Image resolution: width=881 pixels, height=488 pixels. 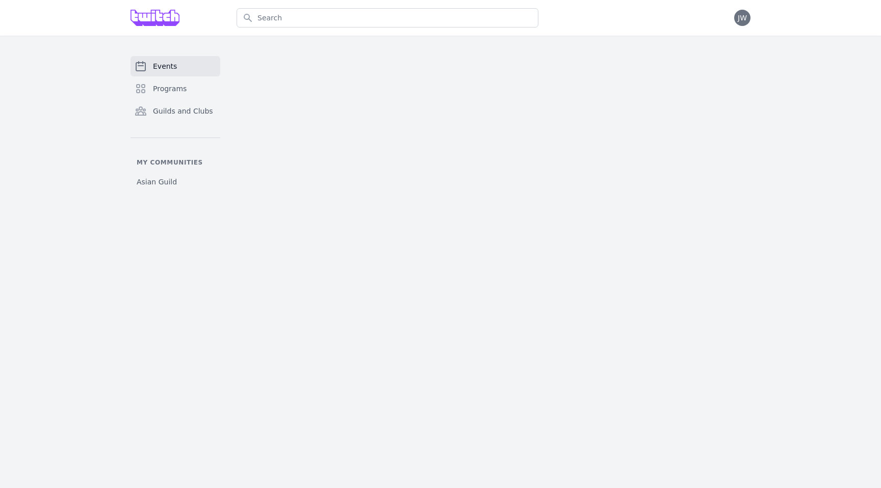 I want to click on a: Asian Guild, so click(x=175, y=182).